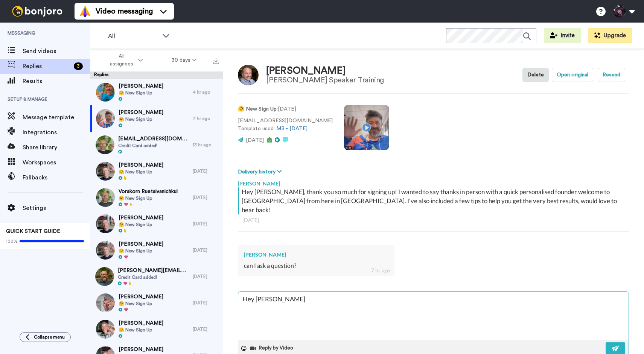 This screenshot has width=644, height=354. Describe the element at coordinates (57, 177) in the screenshot. I see `span: Fallbacks` at that location.